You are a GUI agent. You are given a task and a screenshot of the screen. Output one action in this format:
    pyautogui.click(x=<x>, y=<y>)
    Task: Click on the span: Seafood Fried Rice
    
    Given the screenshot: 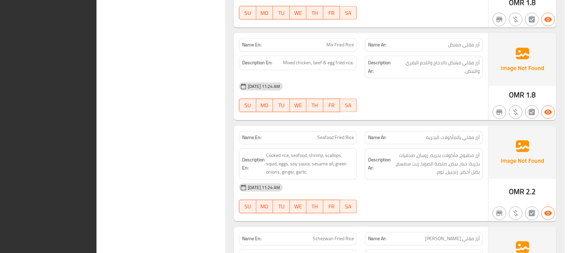 What is the action you would take?
    pyautogui.click(x=336, y=138)
    